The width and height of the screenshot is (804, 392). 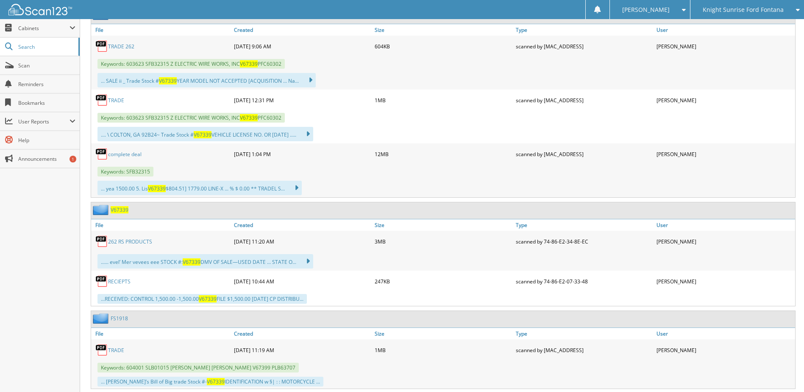 I want to click on div: 1, so click(x=73, y=159).